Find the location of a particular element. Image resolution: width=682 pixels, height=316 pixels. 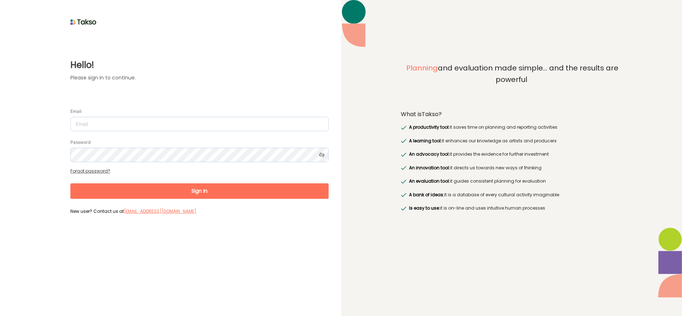

label: it is on-line and uses intuitive human processes is located at coordinates (476, 208).